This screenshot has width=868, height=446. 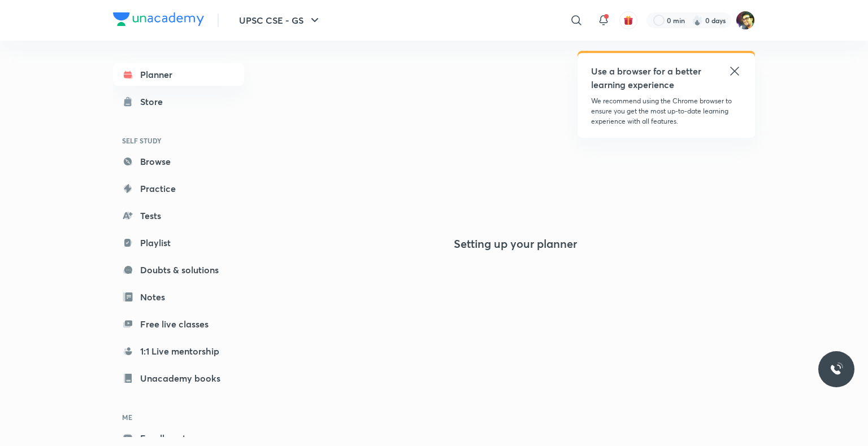 What do you see at coordinates (745, 21) in the screenshot?
I see `img: Mukesh Kumar Shahi` at bounding box center [745, 21].